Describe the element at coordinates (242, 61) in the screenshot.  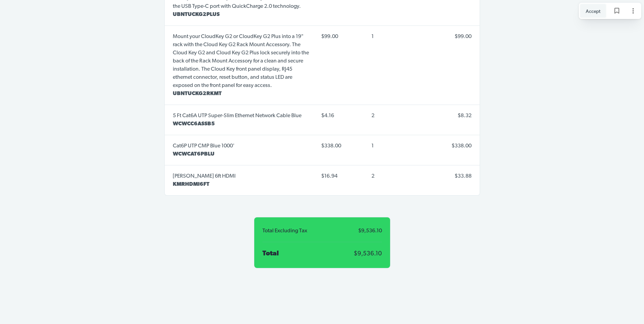
I see `p: Mount your CloudKey G2 or CloudKey G2 Plus into a 19" rack with the Cloud Key G2 Rack Mount Acces...` at that location.